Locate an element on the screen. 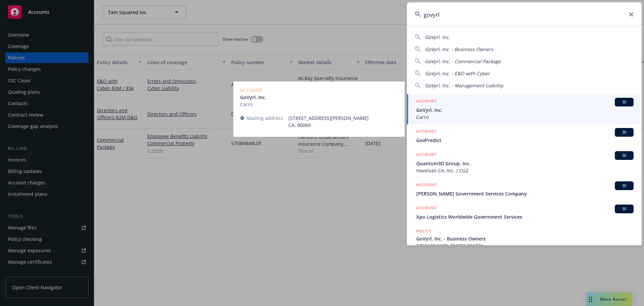 This screenshot has height=306, width=644. a: ACCOUNTBIQuantum3D Group, Inc.Havelsan CA, Inc. / CG2 is located at coordinates (524, 162).